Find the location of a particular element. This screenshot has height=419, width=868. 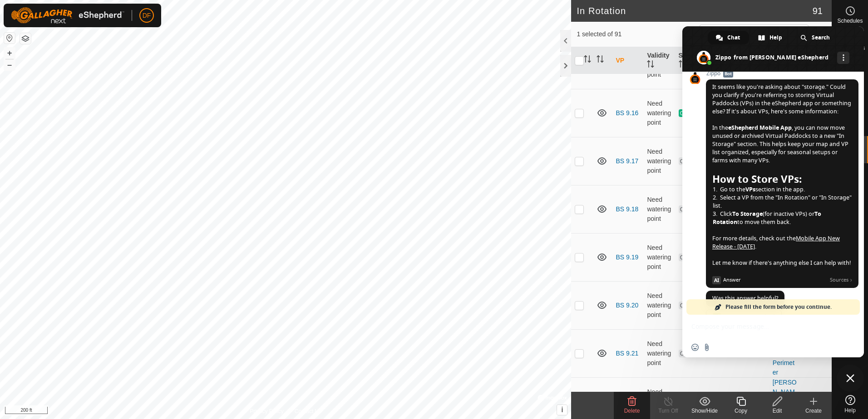

div: Copy is located at coordinates (741, 411).